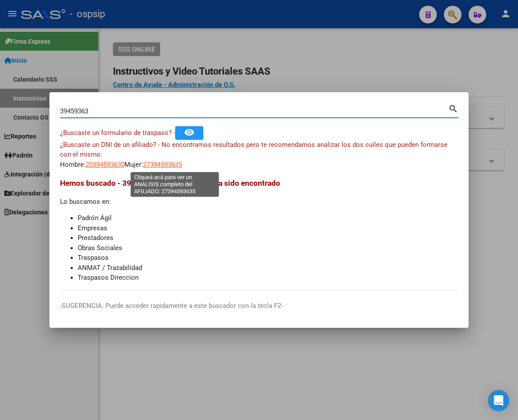 Image resolution: width=518 pixels, height=420 pixels. I want to click on div: Lo buscamos en:, so click(259, 230).